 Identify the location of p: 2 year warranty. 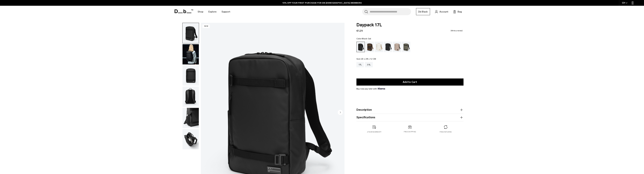
(374, 132).